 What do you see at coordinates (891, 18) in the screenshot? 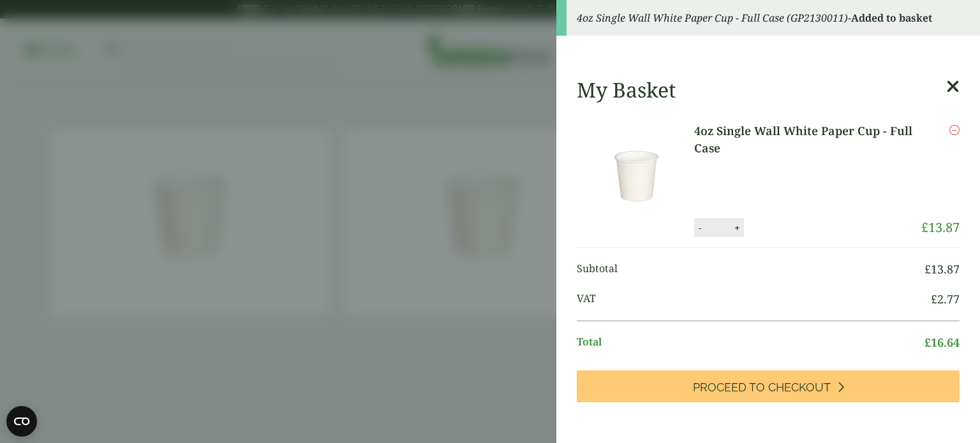
I see `strong: Added to basket` at bounding box center [891, 18].